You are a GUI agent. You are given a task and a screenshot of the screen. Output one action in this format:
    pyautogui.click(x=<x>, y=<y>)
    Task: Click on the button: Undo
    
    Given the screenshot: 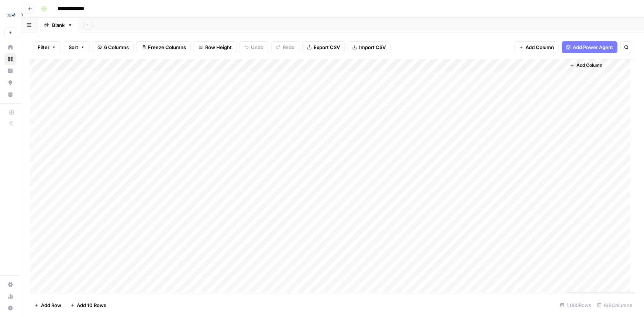 What is the action you would take?
    pyautogui.click(x=254, y=47)
    